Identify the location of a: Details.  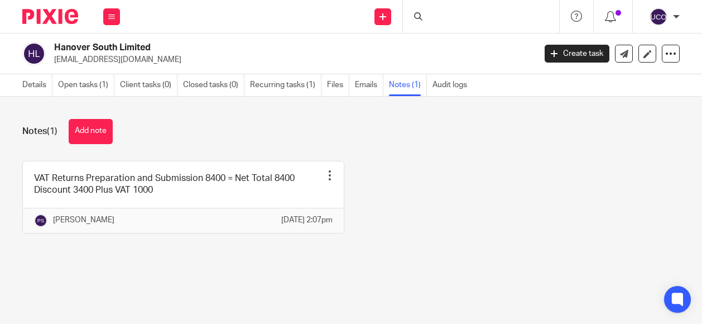
(37, 85).